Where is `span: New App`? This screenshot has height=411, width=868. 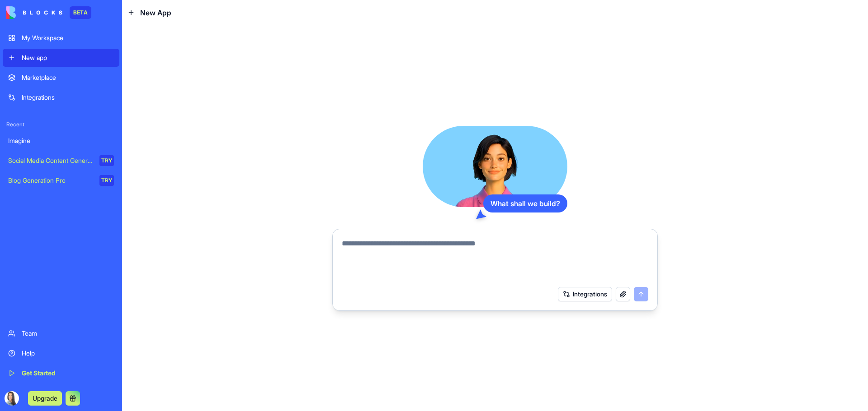
span: New App is located at coordinates (155, 12).